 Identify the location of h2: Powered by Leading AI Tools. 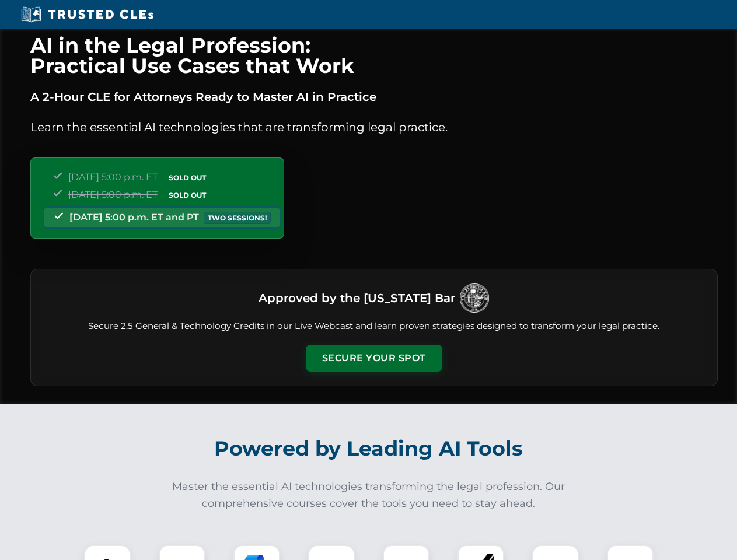
(369, 449).